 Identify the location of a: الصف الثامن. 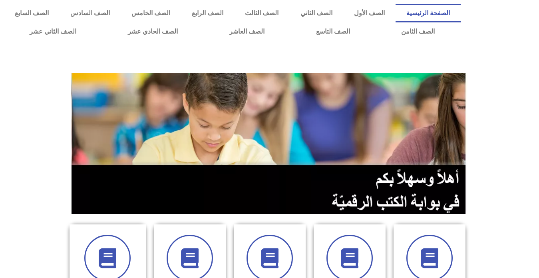
(418, 32).